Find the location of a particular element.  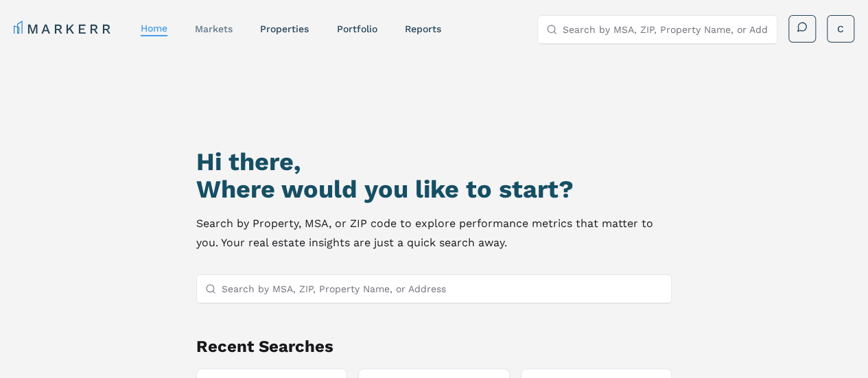

span: C is located at coordinates (840, 29).